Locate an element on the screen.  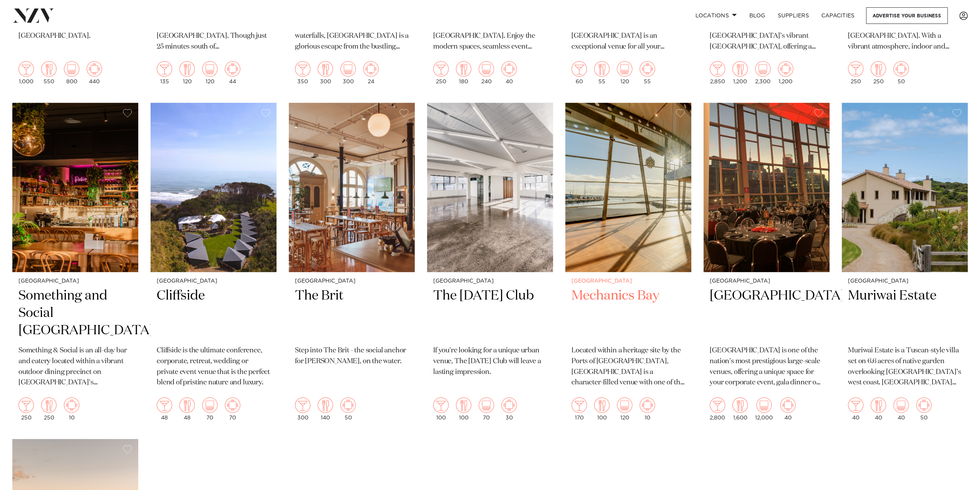
h2: Muriwai Estate is located at coordinates (905, 313).